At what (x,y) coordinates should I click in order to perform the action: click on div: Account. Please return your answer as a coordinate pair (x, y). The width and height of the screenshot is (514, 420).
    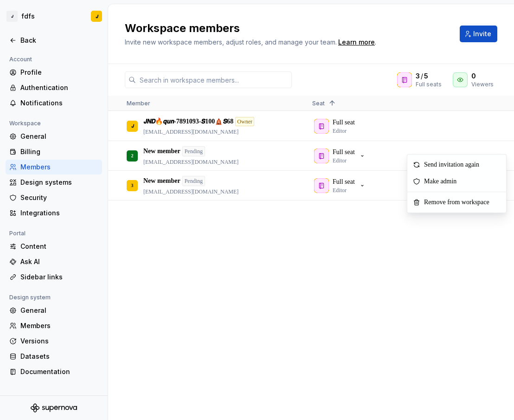
    Looking at the image, I should click on (21, 59).